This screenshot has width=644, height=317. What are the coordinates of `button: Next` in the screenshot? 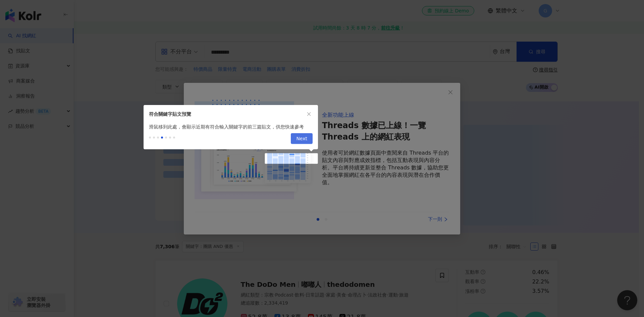 It's located at (302, 139).